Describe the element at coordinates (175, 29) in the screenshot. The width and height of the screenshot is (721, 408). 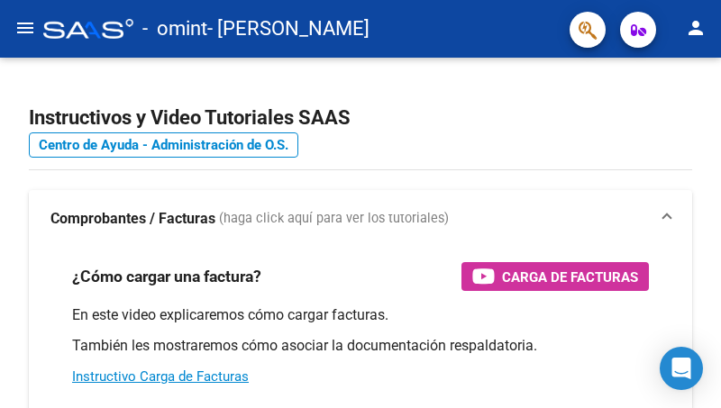
I see `span: - omint` at that location.